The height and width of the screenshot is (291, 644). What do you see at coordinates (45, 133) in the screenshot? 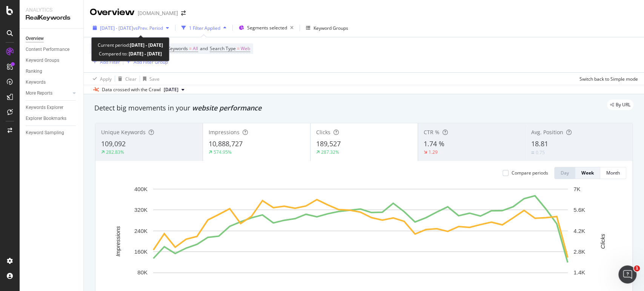
I see `div: Keyword Sampling` at bounding box center [45, 133].